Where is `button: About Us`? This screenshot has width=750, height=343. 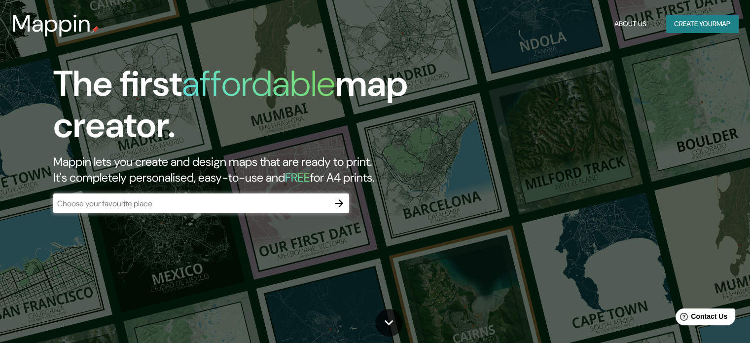 button: About Us is located at coordinates (630, 24).